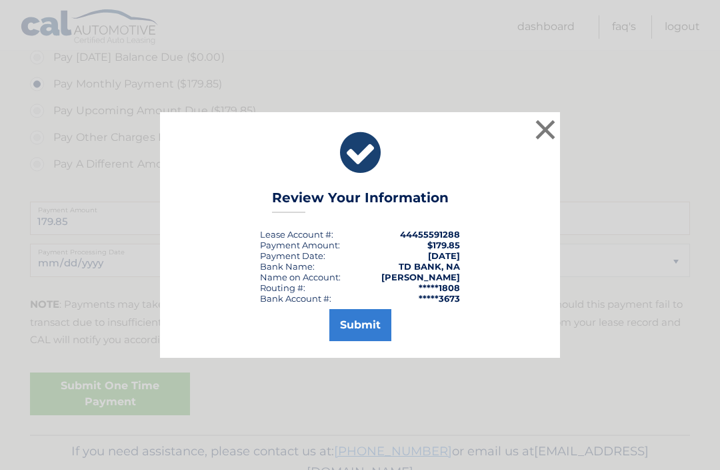 The height and width of the screenshot is (470, 720). Describe the element at coordinates (288, 266) in the screenshot. I see `div: Bank Name:` at that location.